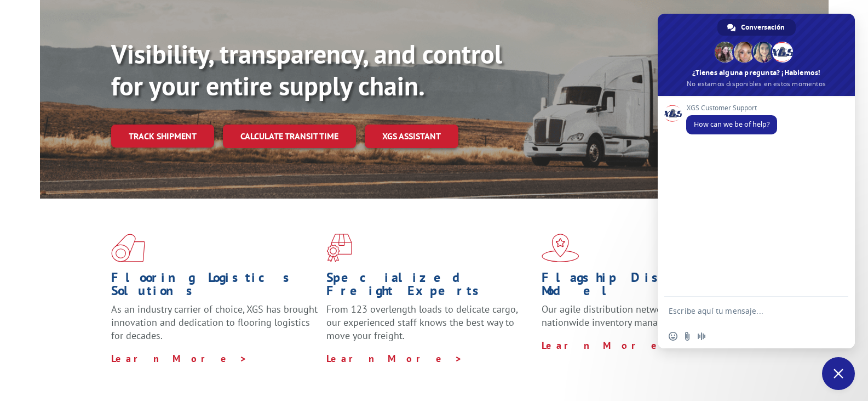  I want to click on img: xgs-icon-flagship-distribution-model-red, so click(560, 248).